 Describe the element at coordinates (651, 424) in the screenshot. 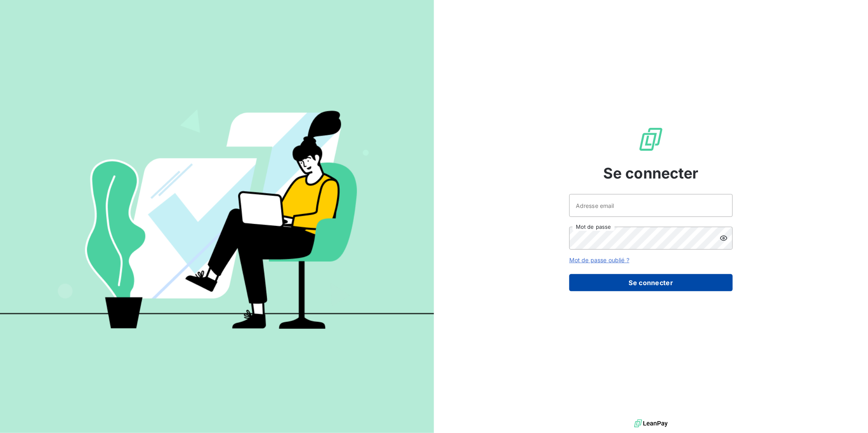

I see `img: logo` at that location.